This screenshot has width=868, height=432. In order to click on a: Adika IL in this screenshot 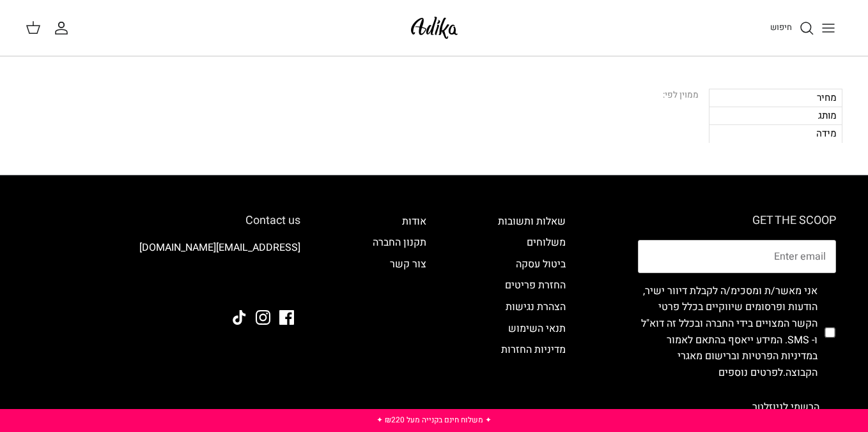, I will do `click(434, 27)`.